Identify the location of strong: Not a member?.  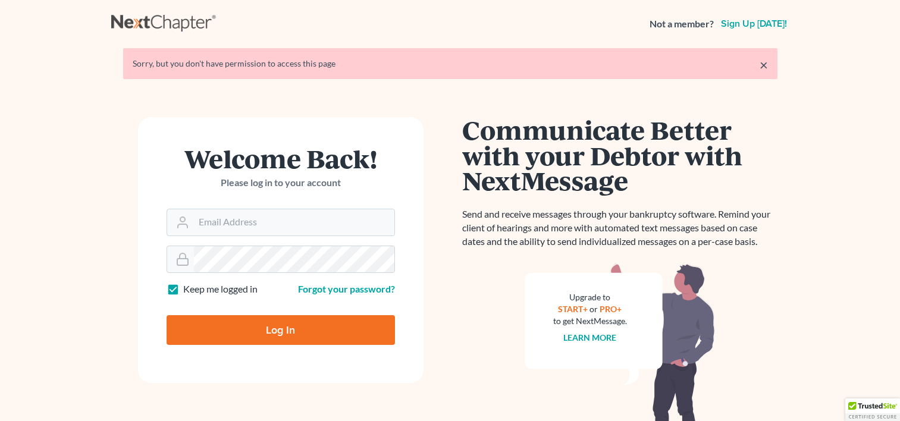
(682, 24).